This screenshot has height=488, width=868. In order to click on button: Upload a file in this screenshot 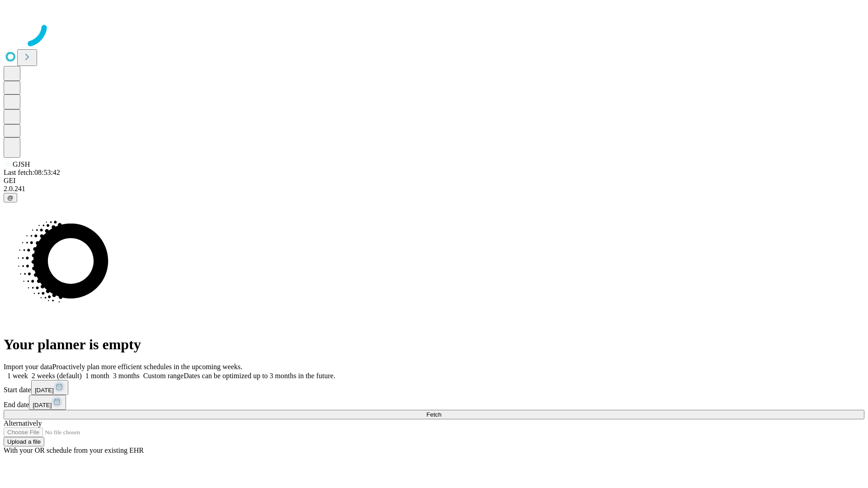, I will do `click(24, 442)`.